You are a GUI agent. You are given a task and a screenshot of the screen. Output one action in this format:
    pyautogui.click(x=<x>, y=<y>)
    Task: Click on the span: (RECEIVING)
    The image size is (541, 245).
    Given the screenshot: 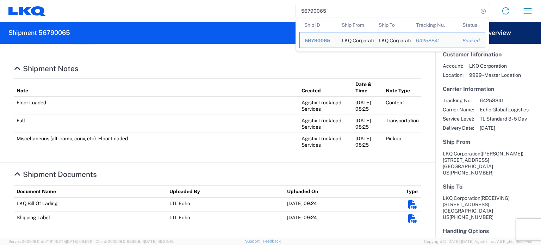 What is the action you would take?
    pyautogui.click(x=495, y=198)
    